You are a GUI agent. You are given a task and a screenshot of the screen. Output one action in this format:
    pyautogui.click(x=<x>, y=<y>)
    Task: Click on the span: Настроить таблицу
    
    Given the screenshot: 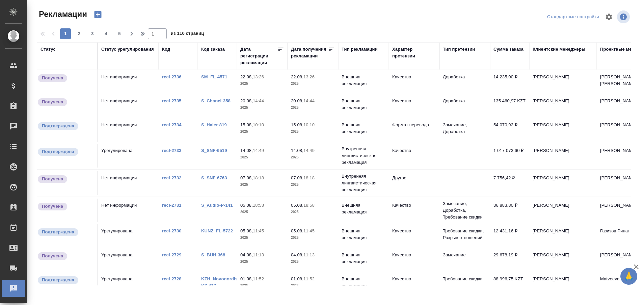 What is the action you would take?
    pyautogui.click(x=609, y=17)
    